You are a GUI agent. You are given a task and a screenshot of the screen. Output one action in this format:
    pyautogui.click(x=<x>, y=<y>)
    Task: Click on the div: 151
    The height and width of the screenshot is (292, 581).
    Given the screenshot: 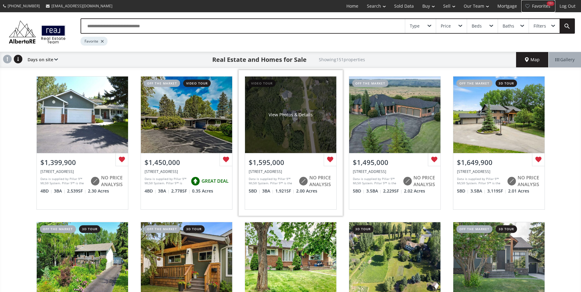 What is the action you would take?
    pyautogui.click(x=550, y=3)
    